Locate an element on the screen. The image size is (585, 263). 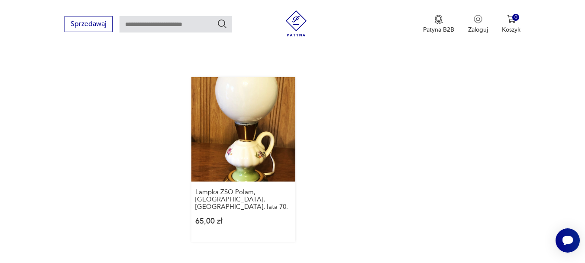
p: 65,00 zł is located at coordinates (243, 221).